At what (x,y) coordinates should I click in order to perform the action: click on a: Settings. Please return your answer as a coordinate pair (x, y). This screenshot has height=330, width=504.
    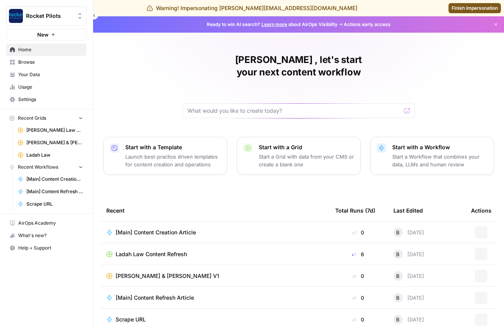
    Looking at the image, I should click on (46, 99).